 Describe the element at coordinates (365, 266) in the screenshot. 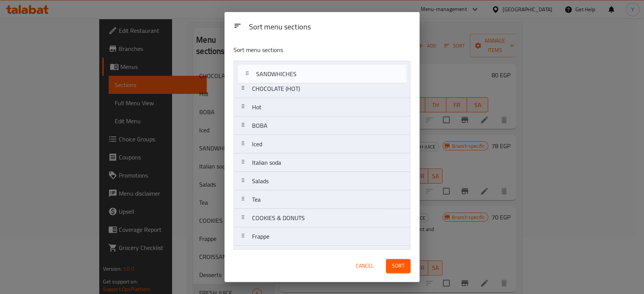

I see `span: Cancel` at that location.